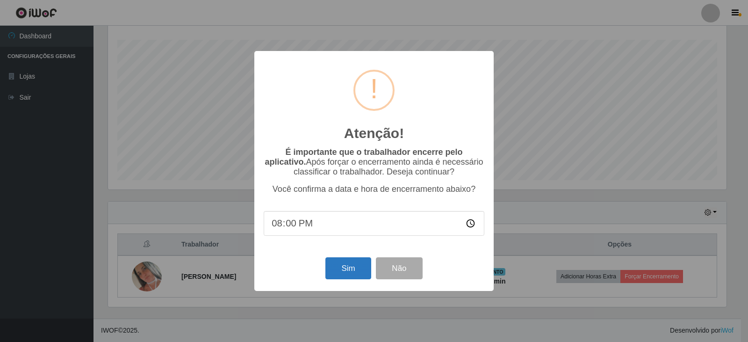 Image resolution: width=748 pixels, height=342 pixels. What do you see at coordinates (374, 133) in the screenshot?
I see `h2: Atenção!` at bounding box center [374, 133].